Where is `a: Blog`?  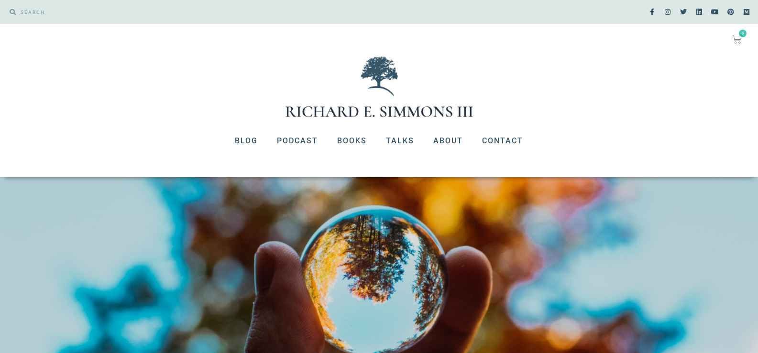
a: Blog is located at coordinates (246, 141).